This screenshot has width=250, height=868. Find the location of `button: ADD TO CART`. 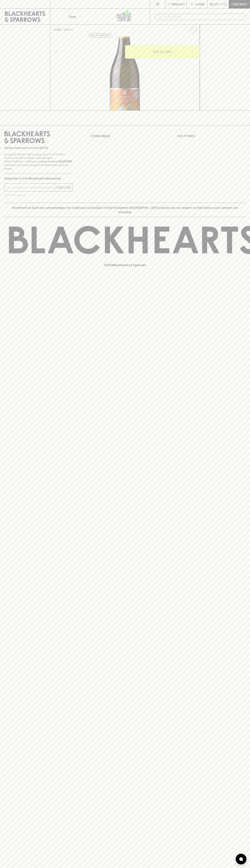

button: ADD TO CART is located at coordinates (162, 52).